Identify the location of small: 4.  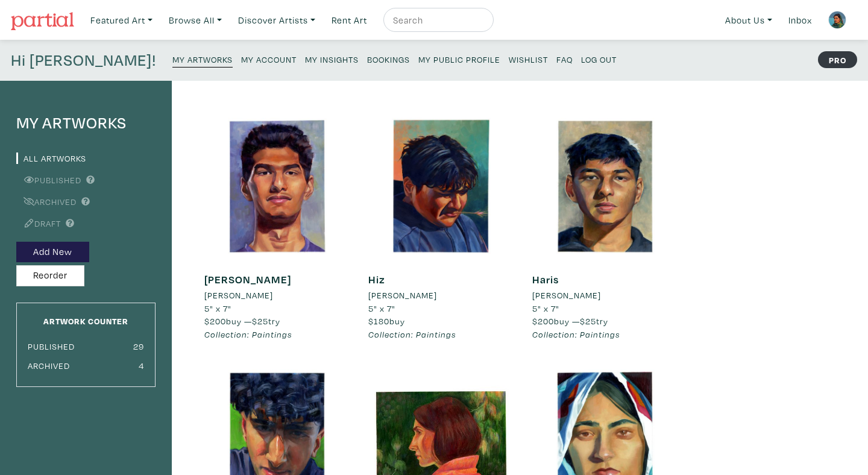
(141, 366).